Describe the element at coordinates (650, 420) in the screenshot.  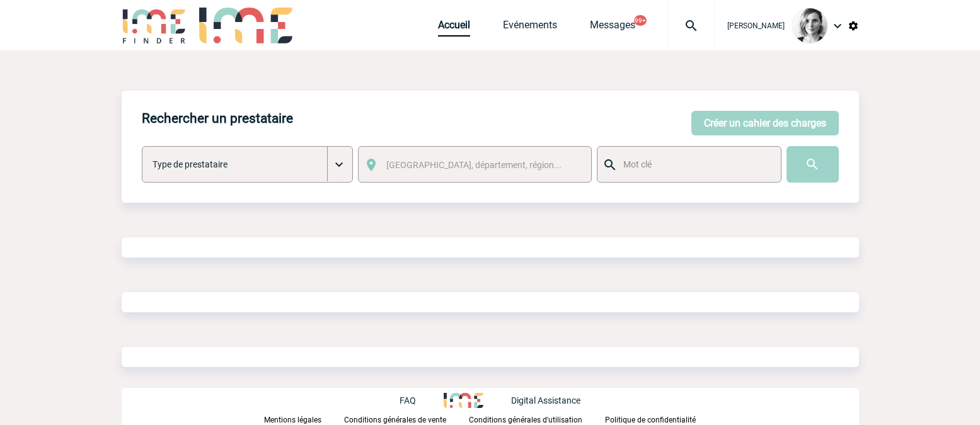
I see `p: Politique de confidentialité` at that location.